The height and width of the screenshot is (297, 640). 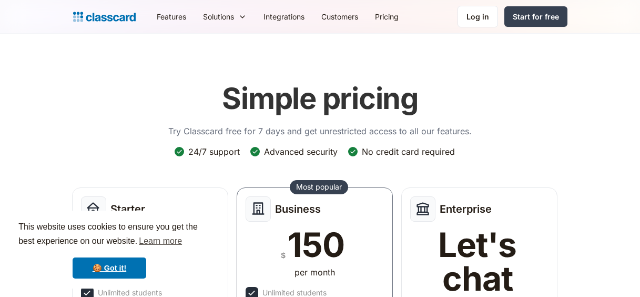 What do you see at coordinates (408, 151) in the screenshot?
I see `div: No credit card required` at bounding box center [408, 151].